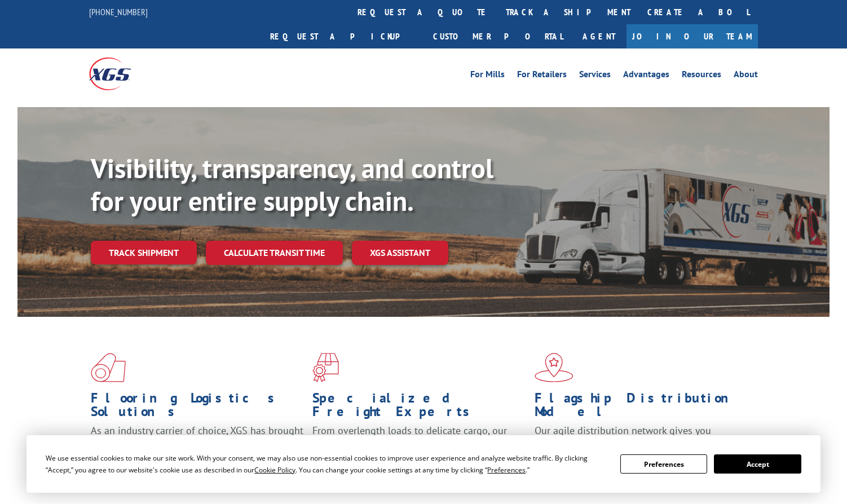 The height and width of the screenshot is (504, 847). Describe the element at coordinates (745, 76) in the screenshot. I see `a: About` at that location.